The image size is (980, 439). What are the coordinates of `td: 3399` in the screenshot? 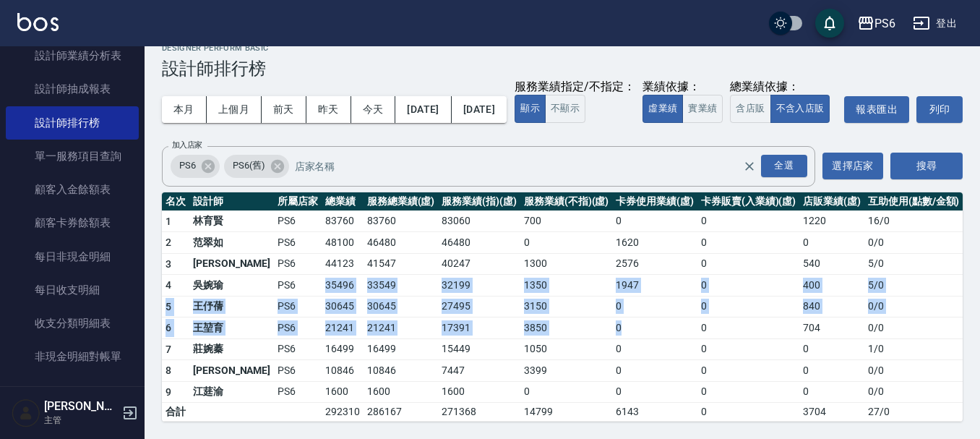 It's located at (566, 371).